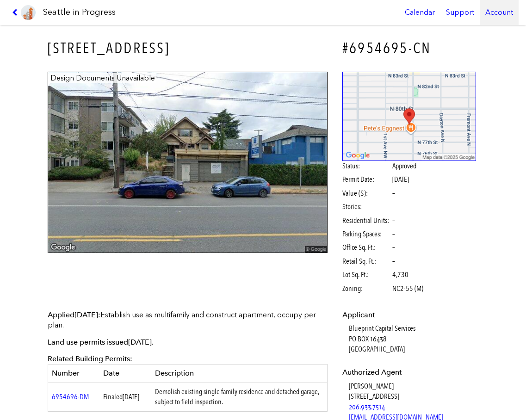 This screenshot has width=526, height=420. Describe the element at coordinates (366, 261) in the screenshot. I see `span: Retail Sq. Ft.:` at that location.